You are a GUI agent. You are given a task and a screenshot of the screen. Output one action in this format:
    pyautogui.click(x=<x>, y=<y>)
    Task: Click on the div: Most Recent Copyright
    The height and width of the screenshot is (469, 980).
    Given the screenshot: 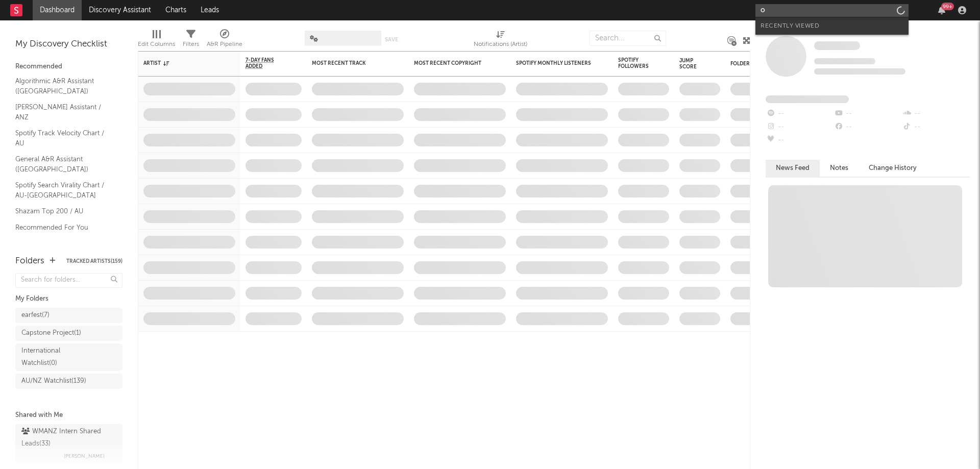 What is the action you would take?
    pyautogui.click(x=452, y=64)
    